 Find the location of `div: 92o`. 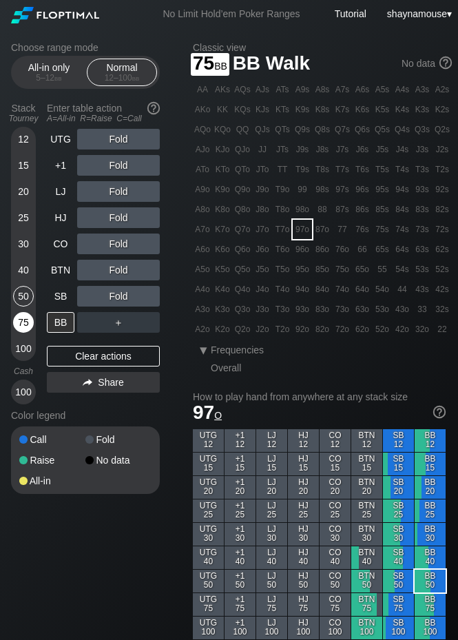

div: 92o is located at coordinates (302, 329).